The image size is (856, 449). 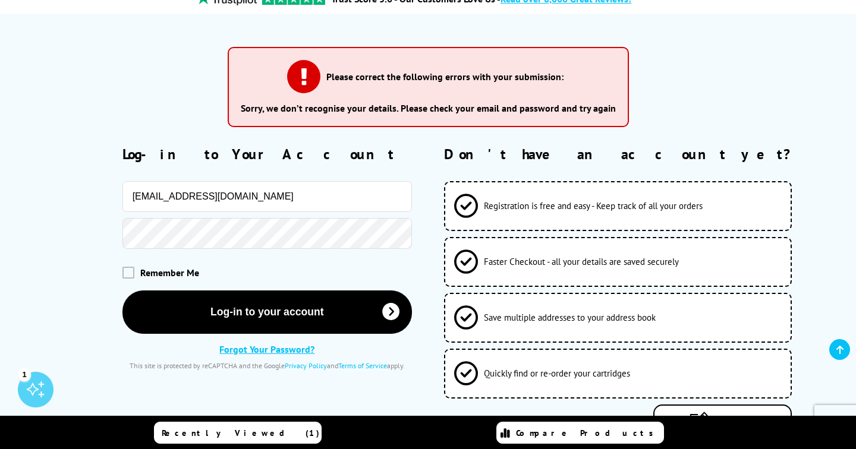 What do you see at coordinates (267, 366) in the screenshot?
I see `div: This site is protected by reCAPTCHA and the Google and apply.` at bounding box center [267, 366].